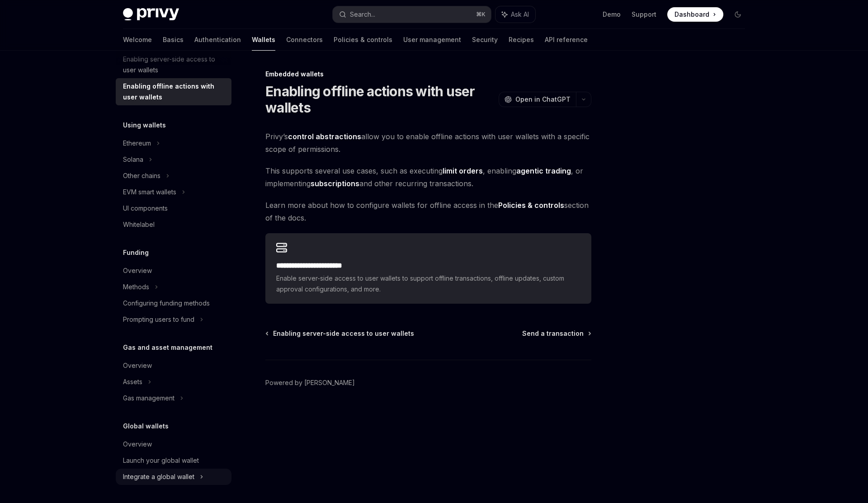  What do you see at coordinates (520, 15) in the screenshot?
I see `span: Ask AI` at bounding box center [520, 15].